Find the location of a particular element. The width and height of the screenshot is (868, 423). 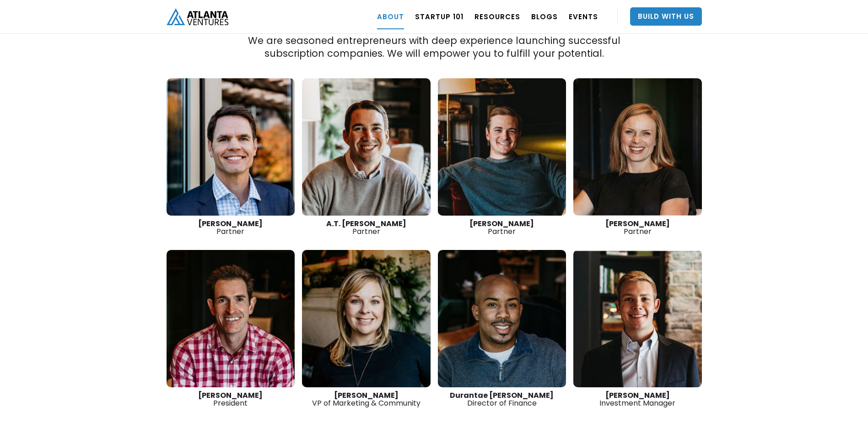

div: VP of Marketing & Community is located at coordinates (366, 400).